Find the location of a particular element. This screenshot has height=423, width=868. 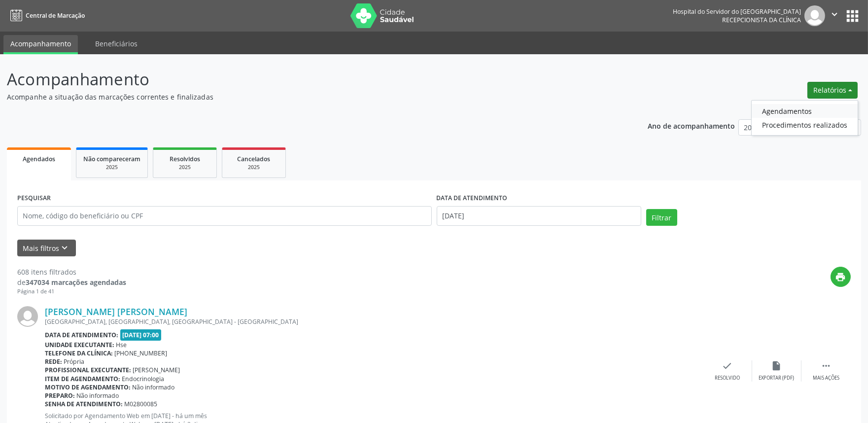

ul: Relatórios is located at coordinates (804, 118).